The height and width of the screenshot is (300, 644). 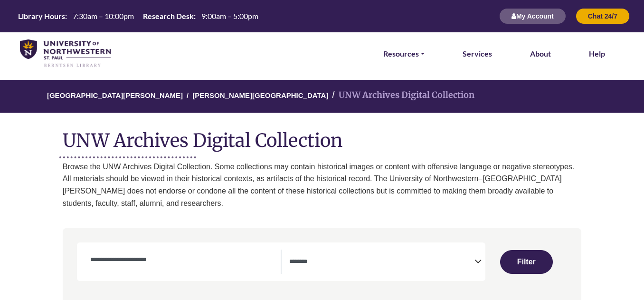 I want to click on h1: UNW Archives Digital Collection, so click(x=322, y=136).